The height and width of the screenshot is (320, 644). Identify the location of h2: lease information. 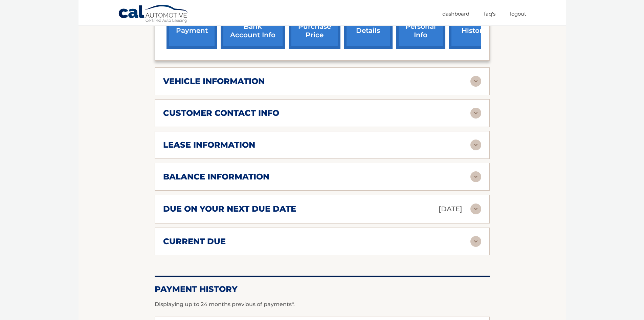
(209, 145).